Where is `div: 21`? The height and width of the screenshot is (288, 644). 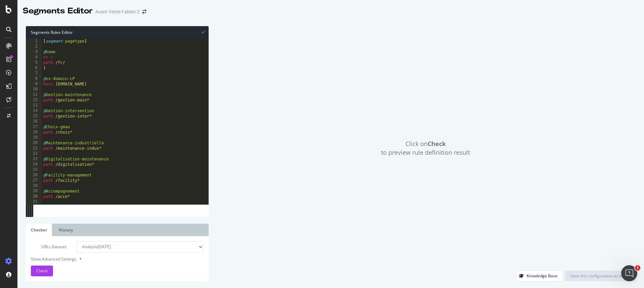 div: 21 is located at coordinates (34, 149).